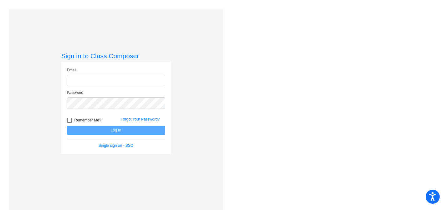 The width and height of the screenshot is (446, 210). Describe the element at coordinates (88, 120) in the screenshot. I see `span: Remember Me?` at that location.